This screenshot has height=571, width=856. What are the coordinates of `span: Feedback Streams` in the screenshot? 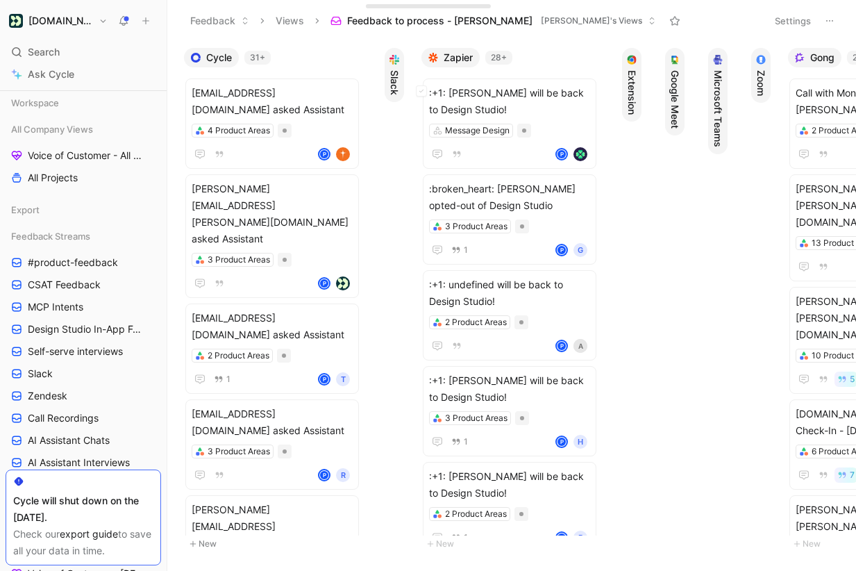 It's located at (51, 236).